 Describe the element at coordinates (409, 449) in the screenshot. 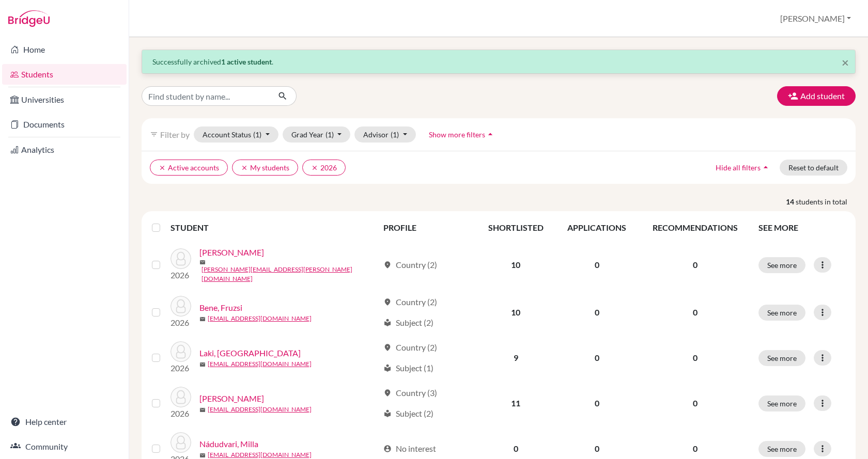

I see `div: No interest` at that location.